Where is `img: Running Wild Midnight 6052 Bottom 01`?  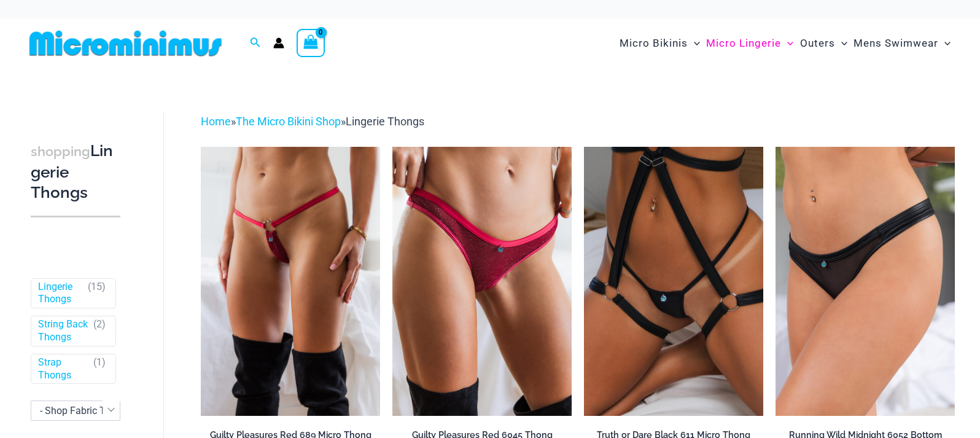
img: Running Wild Midnight 6052 Bottom 01 is located at coordinates (865, 281).